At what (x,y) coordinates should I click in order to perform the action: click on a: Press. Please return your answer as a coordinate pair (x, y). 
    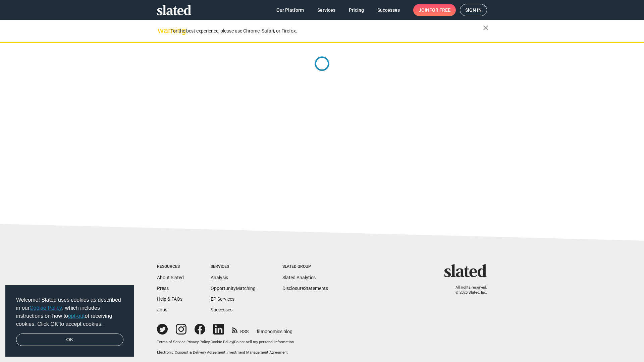
    Looking at the image, I should click on (162, 288).